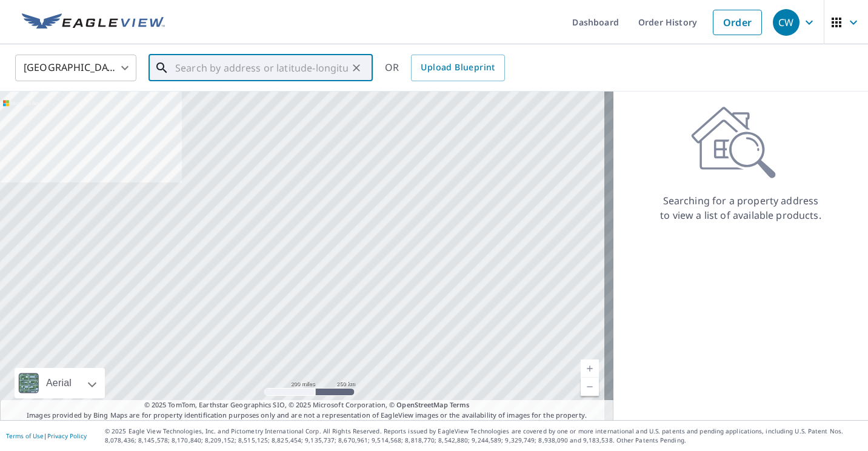 This screenshot has width=868, height=451. What do you see at coordinates (93, 23) in the screenshot?
I see `img: EV Logo` at bounding box center [93, 23].